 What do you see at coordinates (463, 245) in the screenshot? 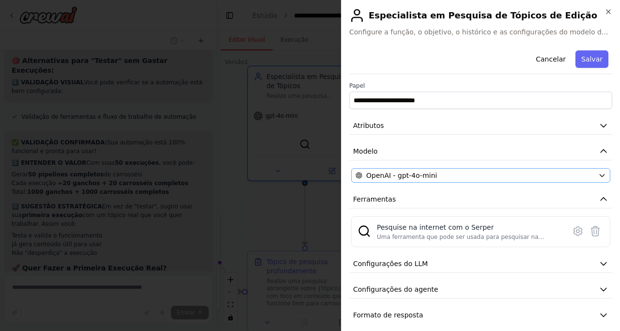
I see `font: Uma ferramenta que pode ser usada para pesquisar na internet com uma consulta de pesquisa. Suport...` at bounding box center [463, 245].